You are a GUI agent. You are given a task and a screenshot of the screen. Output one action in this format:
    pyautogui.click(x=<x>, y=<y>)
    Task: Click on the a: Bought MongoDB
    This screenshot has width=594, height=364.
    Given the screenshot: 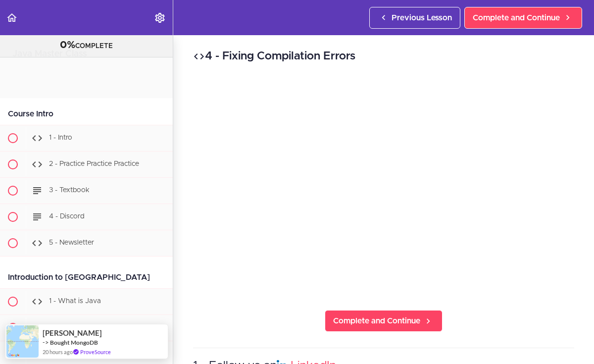 What is the action you would take?
    pyautogui.click(x=73, y=342)
    